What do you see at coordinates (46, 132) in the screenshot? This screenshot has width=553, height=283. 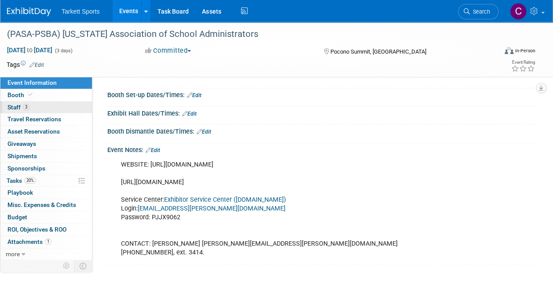 I see `a: Asset Reservations` at bounding box center [46, 132].